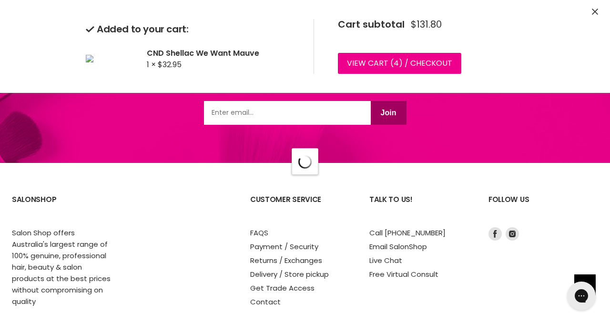 The width and height of the screenshot is (610, 323). What do you see at coordinates (19, 18) in the screenshot?
I see `button: Open gorgias live chat` at bounding box center [19, 18].